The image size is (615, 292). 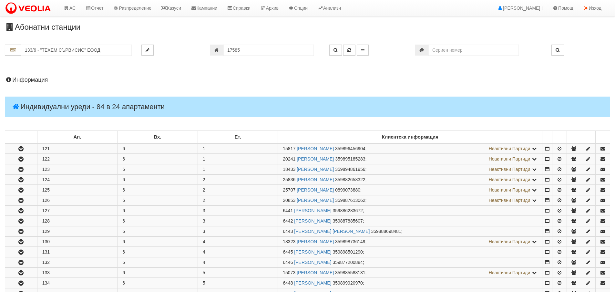 I want to click on h3: Абонатни станции, so click(x=308, y=27).